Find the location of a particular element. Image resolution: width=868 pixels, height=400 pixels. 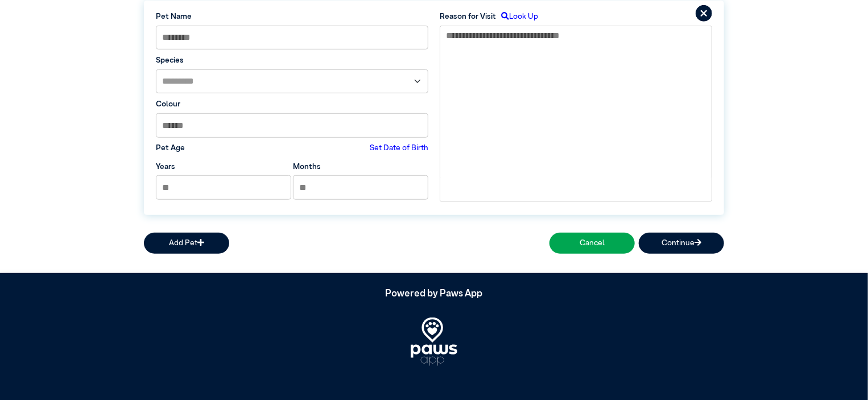

button: Add Pet is located at coordinates (187, 243).